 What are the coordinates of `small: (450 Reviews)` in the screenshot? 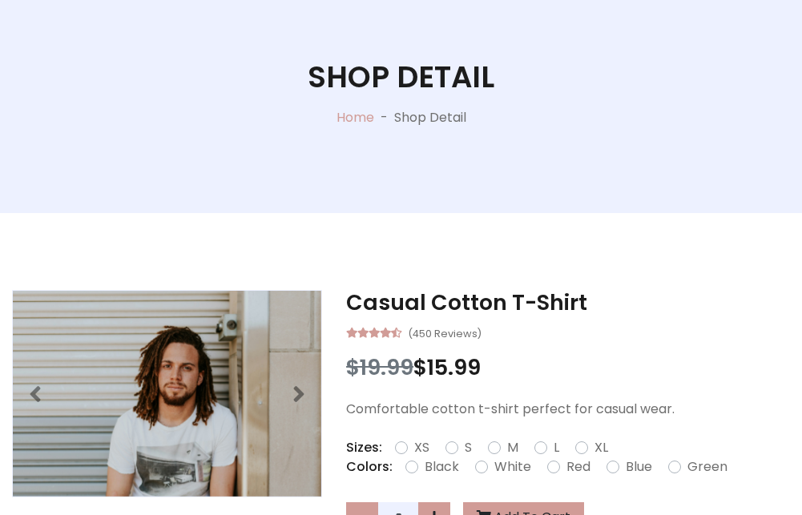 It's located at (445, 332).